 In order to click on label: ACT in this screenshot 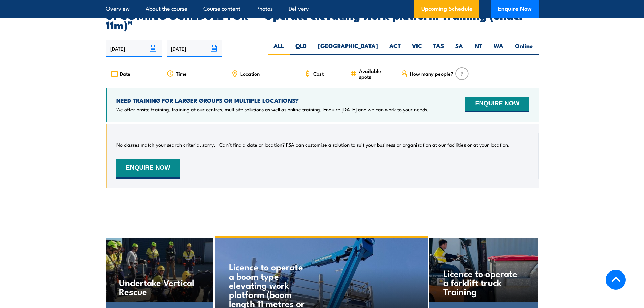, I will do `click(395, 48)`.